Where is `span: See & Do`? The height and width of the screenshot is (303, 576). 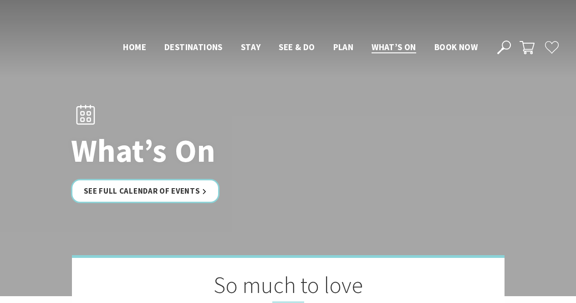
span: See & Do is located at coordinates (296, 47).